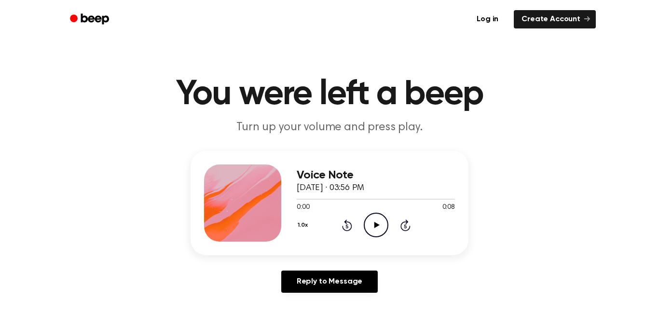 The height and width of the screenshot is (313, 659). Describe the element at coordinates (330, 95) in the screenshot. I see `h1: You were left a beep` at that location.